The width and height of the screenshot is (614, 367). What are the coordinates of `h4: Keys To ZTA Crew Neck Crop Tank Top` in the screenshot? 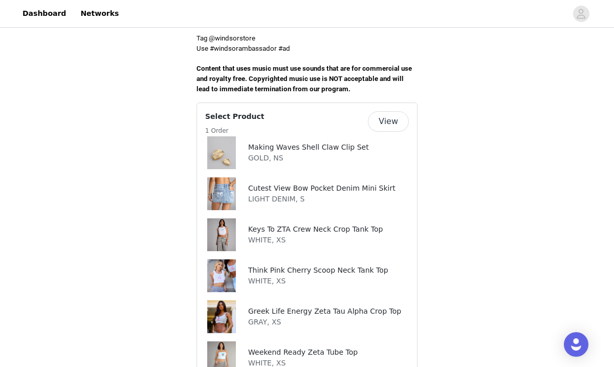 It's located at (315, 229).